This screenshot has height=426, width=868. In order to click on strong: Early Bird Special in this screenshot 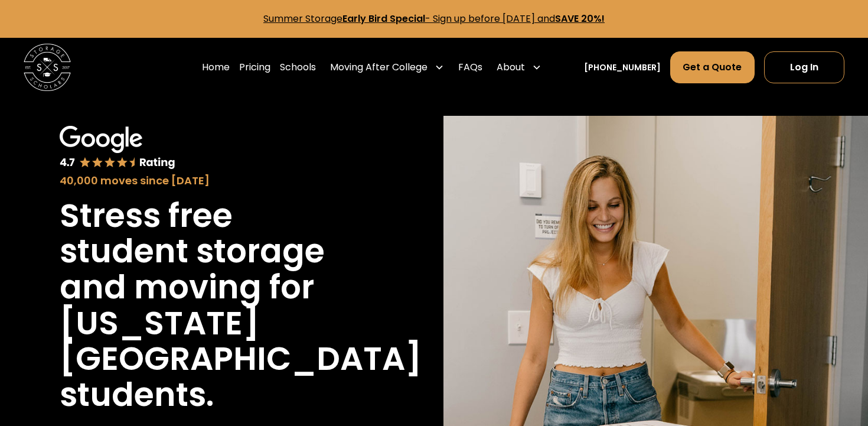, I will do `click(384, 19)`.